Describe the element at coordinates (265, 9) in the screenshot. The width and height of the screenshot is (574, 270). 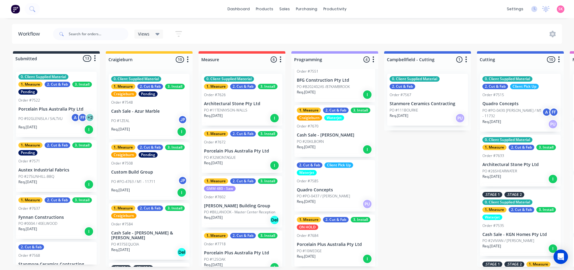
I see `div: products` at that location.